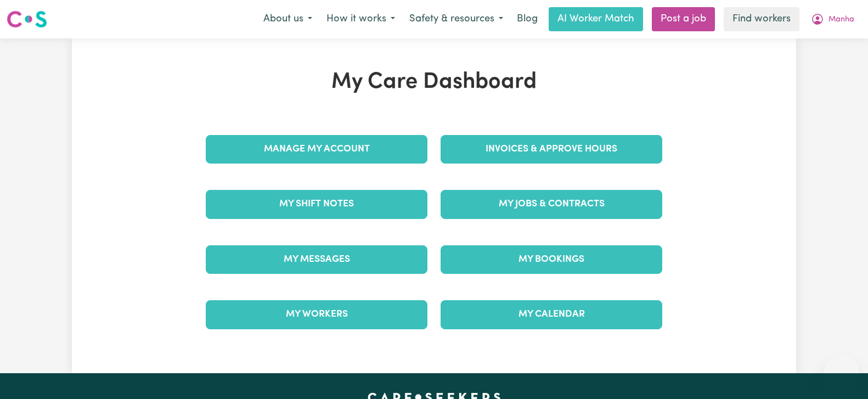  I want to click on button: About us, so click(288, 19).